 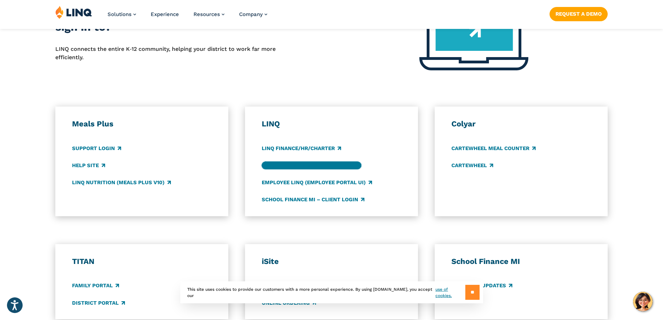 What do you see at coordinates (74, 12) in the screenshot?
I see `img: LINQ | K‑12 Software` at bounding box center [74, 12].